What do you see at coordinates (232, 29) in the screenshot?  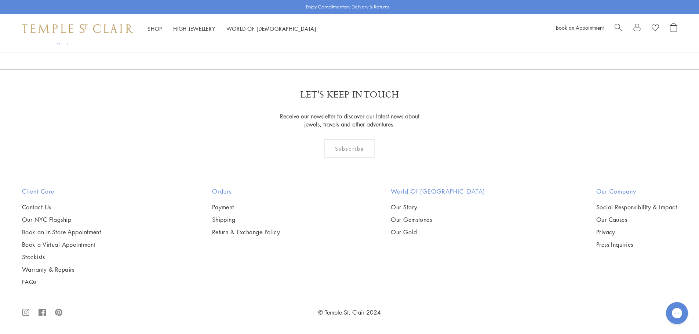 I see `nav: Main navigation` at bounding box center [232, 29].